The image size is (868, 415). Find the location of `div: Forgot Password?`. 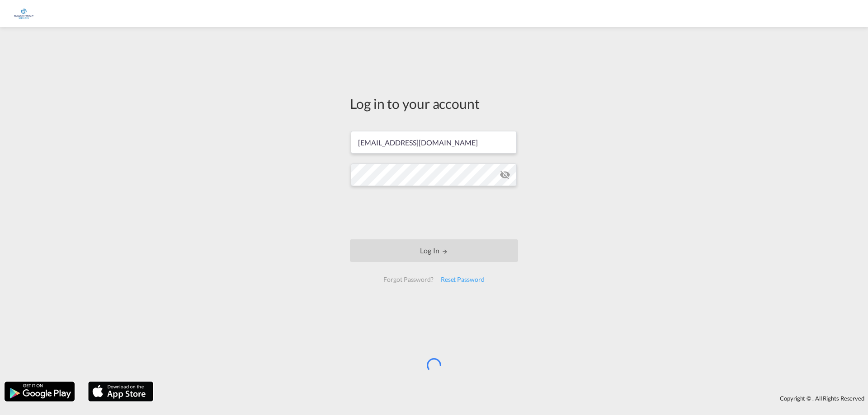

div: Forgot Password? is located at coordinates (408, 280).